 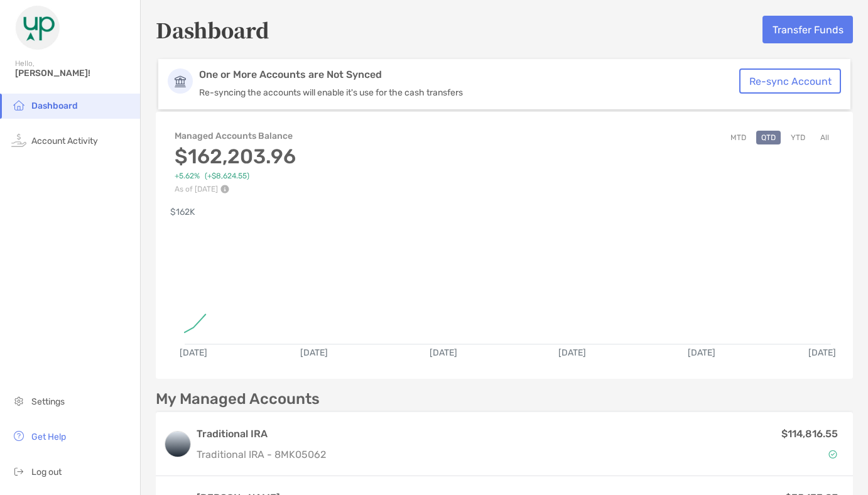 I want to click on p: One or More Accounts are Not Synced, so click(x=473, y=75).